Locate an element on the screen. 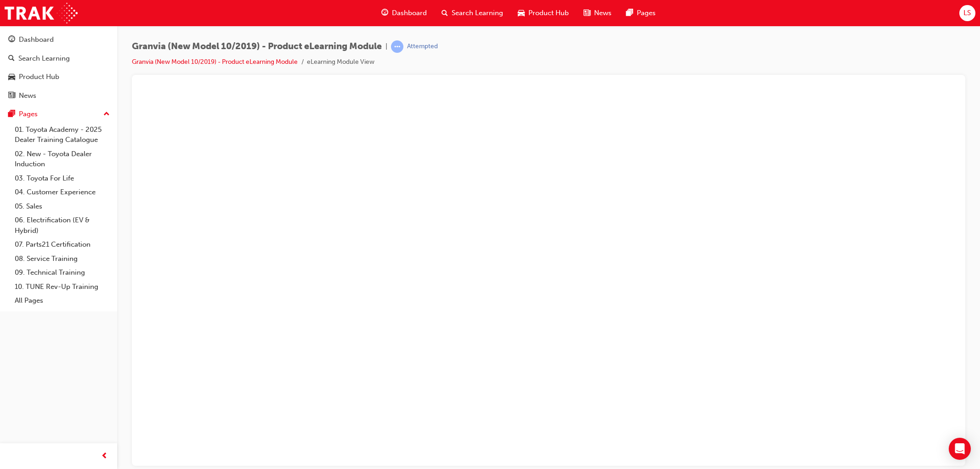 The height and width of the screenshot is (469, 980). a: news-iconNews is located at coordinates (598, 13).